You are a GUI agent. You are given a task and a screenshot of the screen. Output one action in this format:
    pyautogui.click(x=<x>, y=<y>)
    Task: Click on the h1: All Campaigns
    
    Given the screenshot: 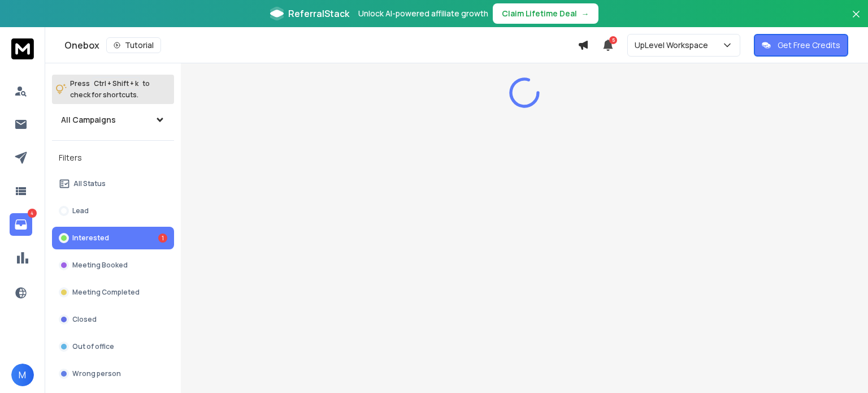 What is the action you would take?
    pyautogui.click(x=88, y=119)
    